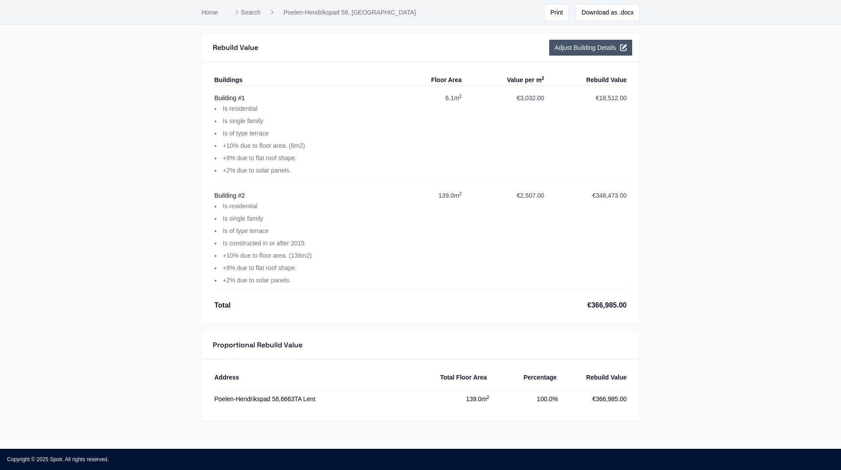 This screenshot has width=841, height=470. Describe the element at coordinates (285, 256) in the screenshot. I see `li: +10% due to floor area. (139m2)` at that location.